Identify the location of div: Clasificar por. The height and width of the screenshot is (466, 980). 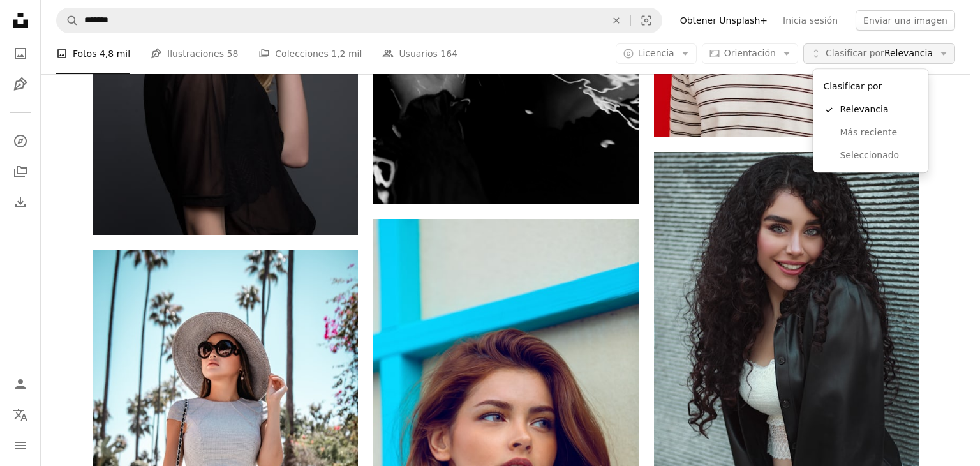
(870, 87).